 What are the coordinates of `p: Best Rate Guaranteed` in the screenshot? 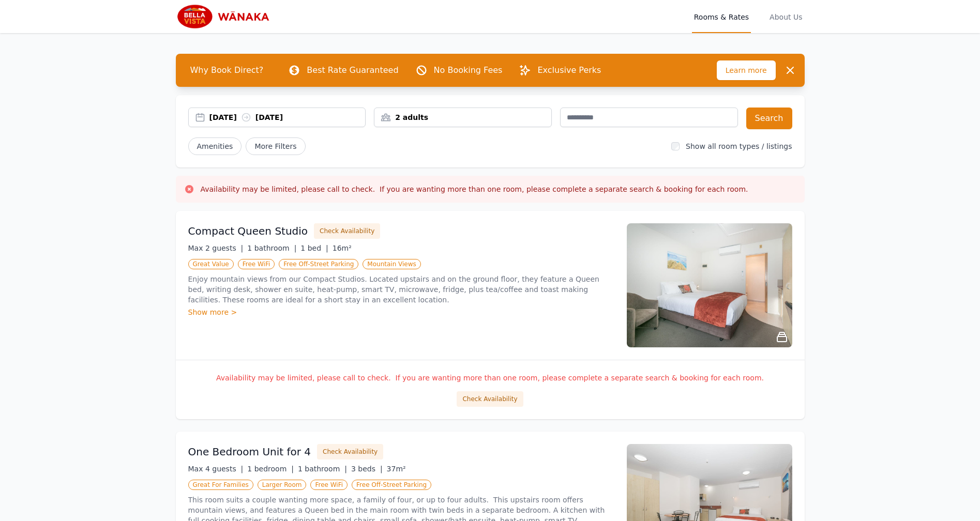 It's located at (352, 71).